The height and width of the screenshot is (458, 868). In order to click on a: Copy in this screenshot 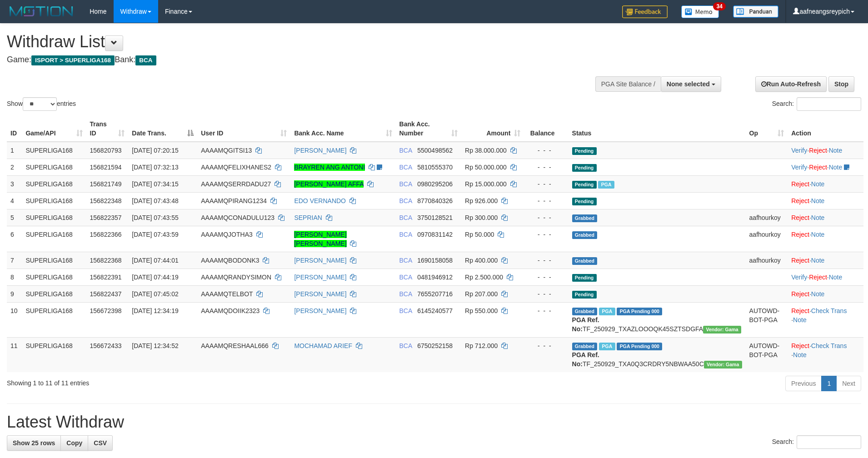, I will do `click(74, 443)`.